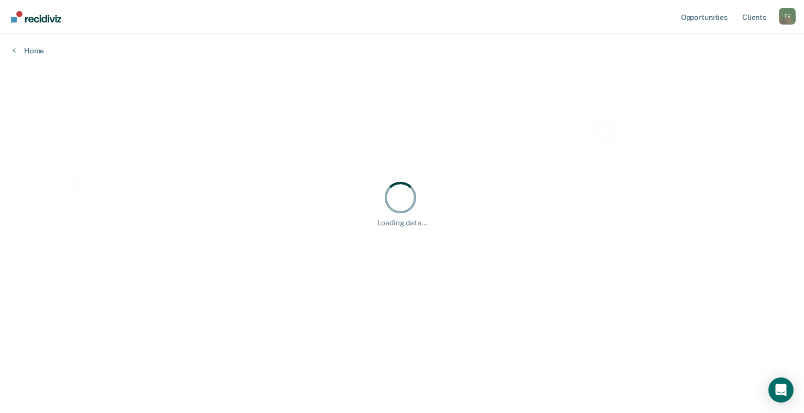 This screenshot has width=804, height=413. Describe the element at coordinates (787, 16) in the screenshot. I see `button: Profile dropdown button` at that location.